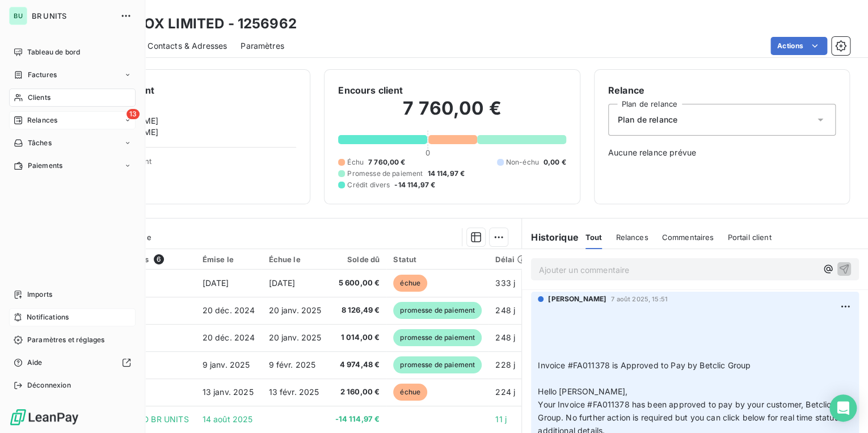 The width and height of the screenshot is (868, 433). What do you see at coordinates (226, 364) in the screenshot?
I see `span: 9 janv. 2025` at bounding box center [226, 364].